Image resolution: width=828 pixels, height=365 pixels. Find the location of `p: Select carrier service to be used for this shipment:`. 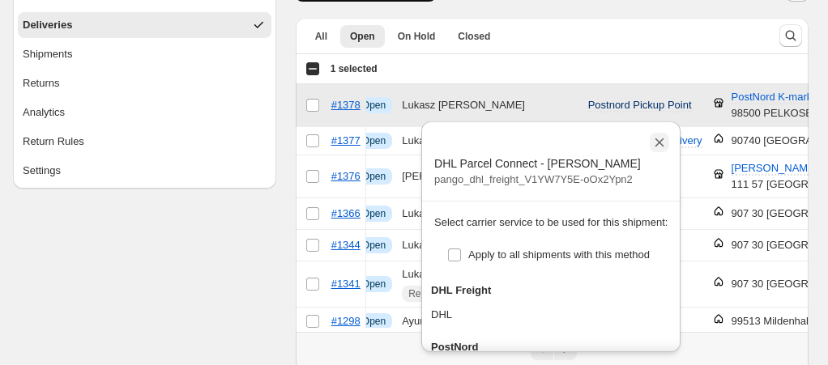

p: Select carrier service to be used for this shipment: is located at coordinates (551, 223).